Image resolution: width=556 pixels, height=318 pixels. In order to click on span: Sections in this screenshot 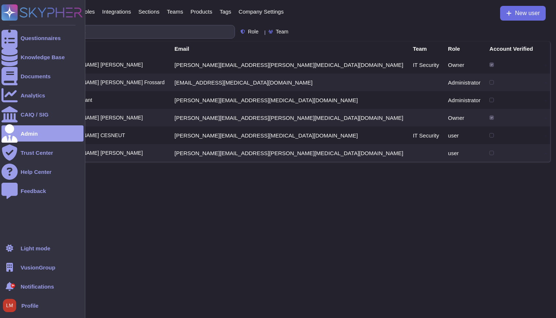, I will do `click(149, 11)`.